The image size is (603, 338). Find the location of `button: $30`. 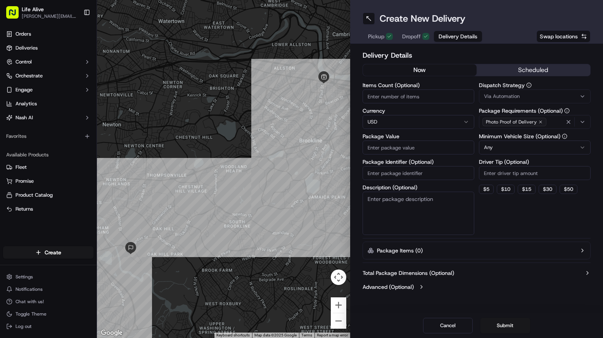

button: $30 is located at coordinates (547, 190).